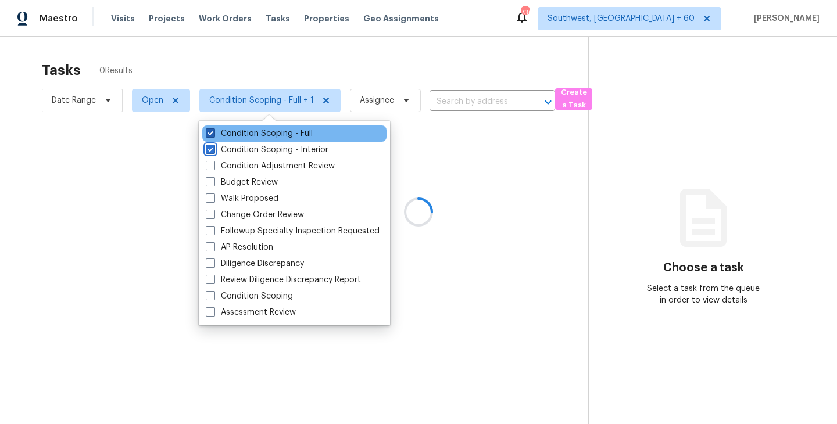 This screenshot has width=837, height=424. What do you see at coordinates (242, 182) in the screenshot?
I see `label: Budget Review` at bounding box center [242, 182].